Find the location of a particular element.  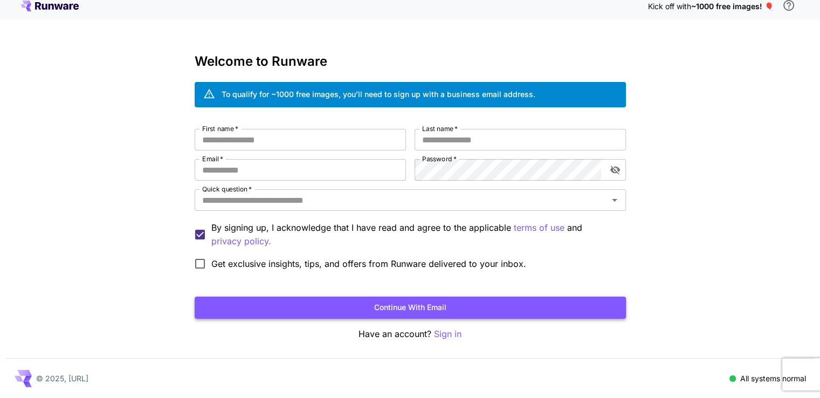

button: Continue with email is located at coordinates (411, 307).